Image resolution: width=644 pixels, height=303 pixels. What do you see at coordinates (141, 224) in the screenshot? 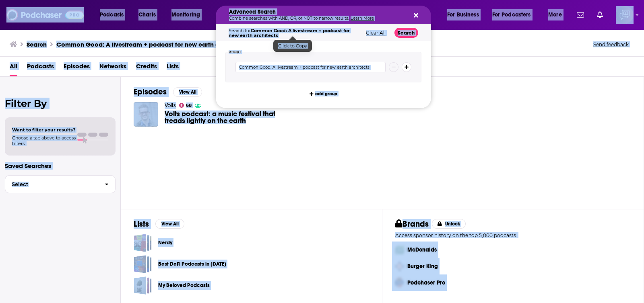
I see `h2: Lists` at bounding box center [141, 224].